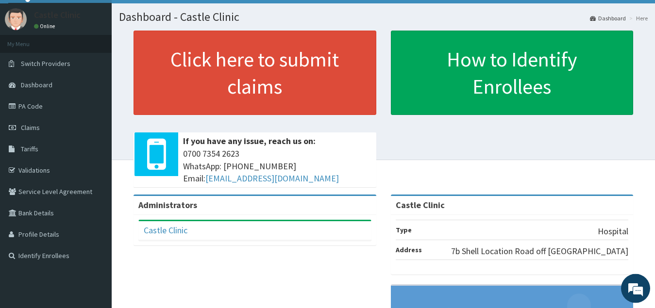  I want to click on span: Tariffs, so click(30, 149).